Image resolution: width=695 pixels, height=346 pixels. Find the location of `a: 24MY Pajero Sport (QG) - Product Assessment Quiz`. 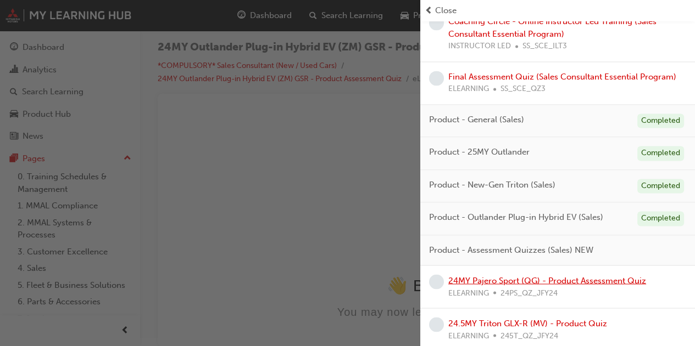

a: 24MY Pajero Sport (QG) - Product Assessment Quiz is located at coordinates (547, 281).